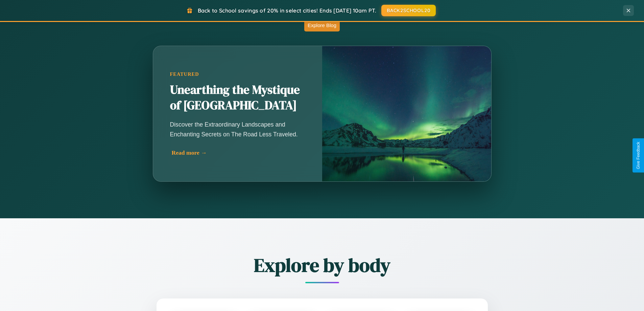 The height and width of the screenshot is (311, 644). What do you see at coordinates (239, 152) in the screenshot?
I see `div: Read more →` at bounding box center [239, 152].